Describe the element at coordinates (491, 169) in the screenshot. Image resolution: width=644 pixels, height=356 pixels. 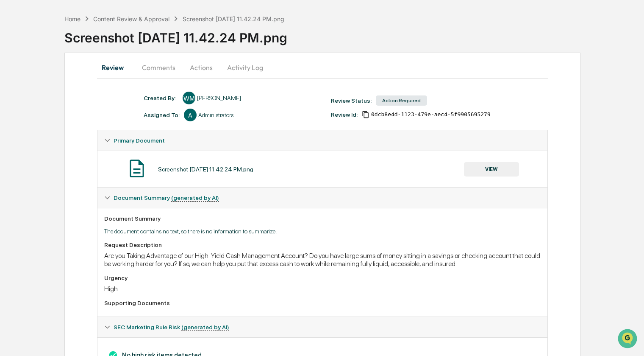
I see `button: VIEW` at that location.